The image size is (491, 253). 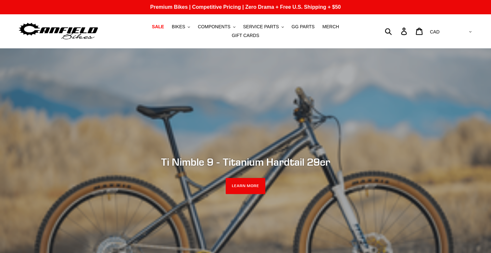 I want to click on h2: Ti Nimble 9 - Titanium Hardtail 29er, so click(x=245, y=162).